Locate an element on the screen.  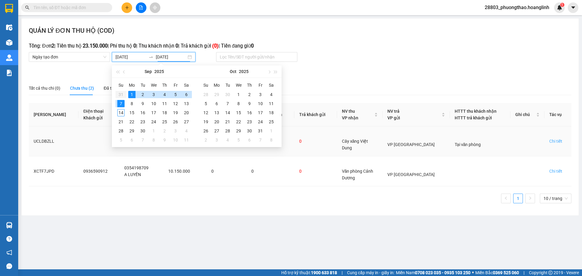
td: 2025-10-17 is located at coordinates (260, 113).